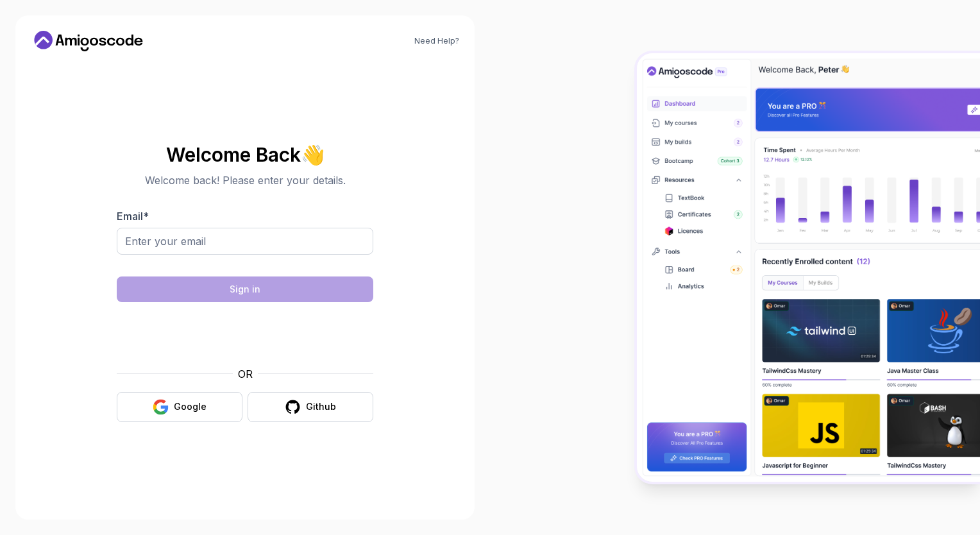 The image size is (980, 535). What do you see at coordinates (245, 180) in the screenshot?
I see `p: Welcome back! Please enter your details.` at bounding box center [245, 180].